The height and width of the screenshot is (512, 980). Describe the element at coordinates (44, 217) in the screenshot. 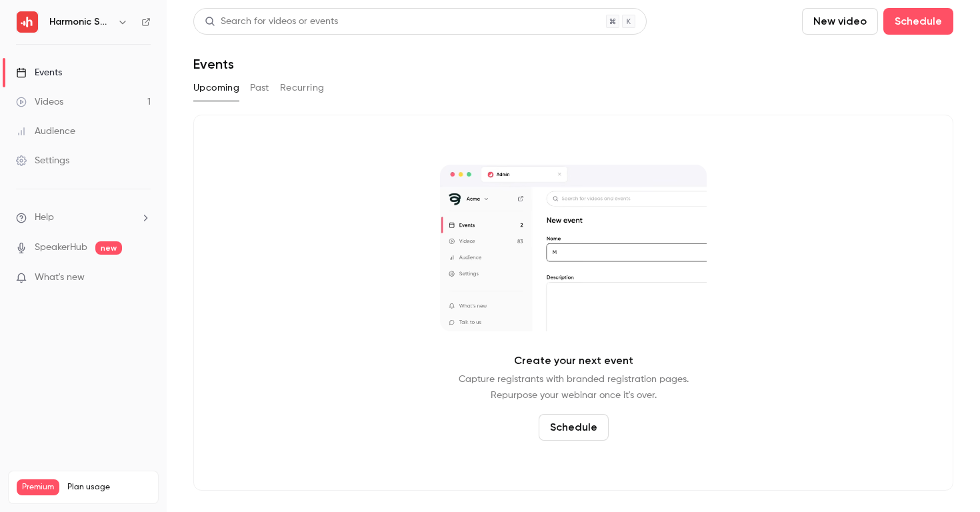

I see `span: Help` at that location.